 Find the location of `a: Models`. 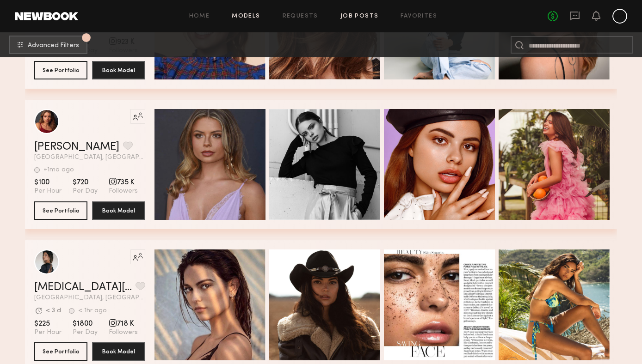

a: Models is located at coordinates (245, 16).